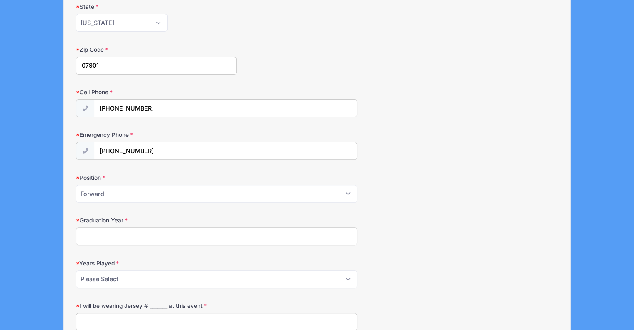  I want to click on label: State, so click(156, 7).